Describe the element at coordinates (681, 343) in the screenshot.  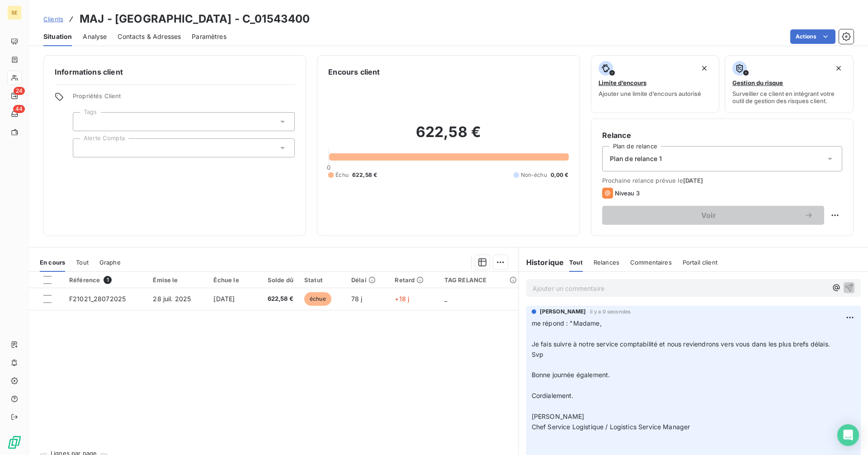
I see `span: Je fais suivre à notre service comptabilité et nous reviendrons vers vous dans les plus brefs dél...` at that location.